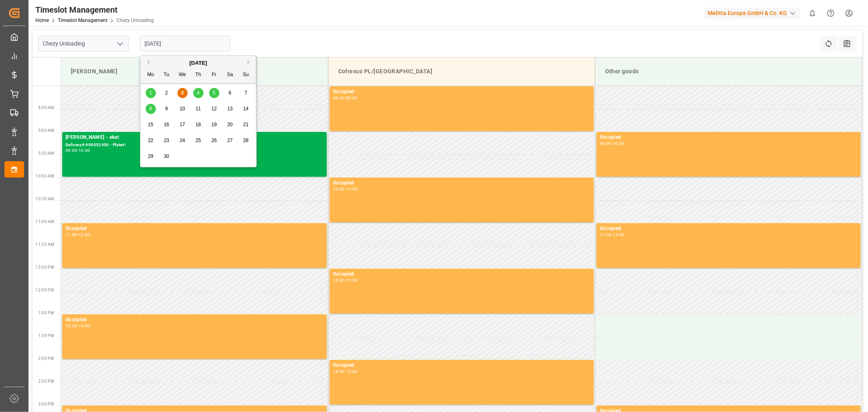 Image resolution: width=868 pixels, height=412 pixels. What do you see at coordinates (214, 125) in the screenshot?
I see `span: 19` at bounding box center [214, 125].